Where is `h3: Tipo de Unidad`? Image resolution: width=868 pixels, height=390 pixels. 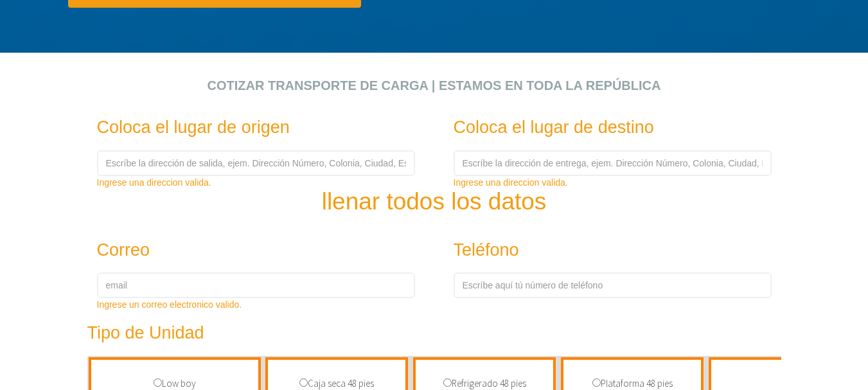
h3: Tipo de Unidad is located at coordinates (405, 333).